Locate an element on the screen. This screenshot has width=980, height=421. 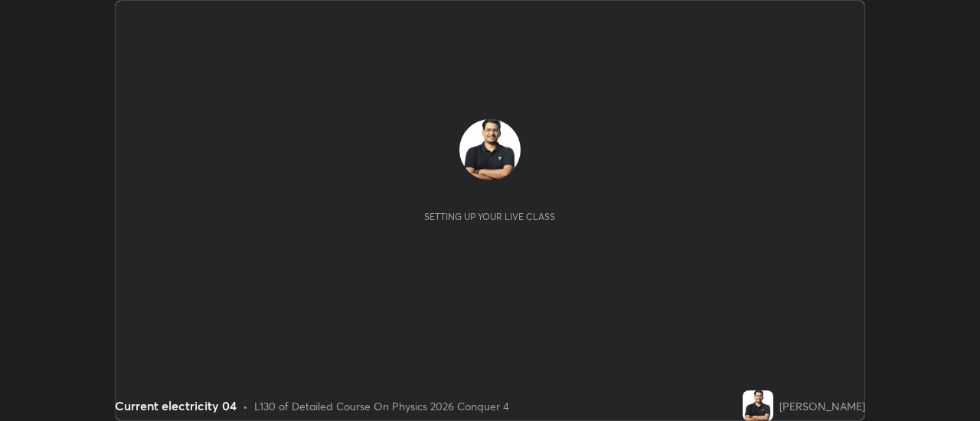
div: Current electricity 04 is located at coordinates (175, 406).